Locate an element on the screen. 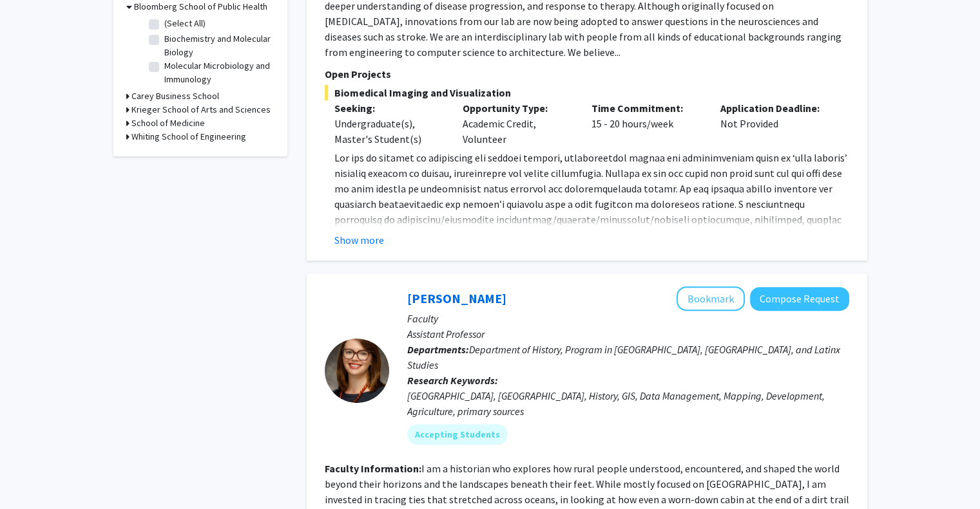 This screenshot has width=980, height=509. h3: Krieger School of Arts and Sciences is located at coordinates (201, 109).